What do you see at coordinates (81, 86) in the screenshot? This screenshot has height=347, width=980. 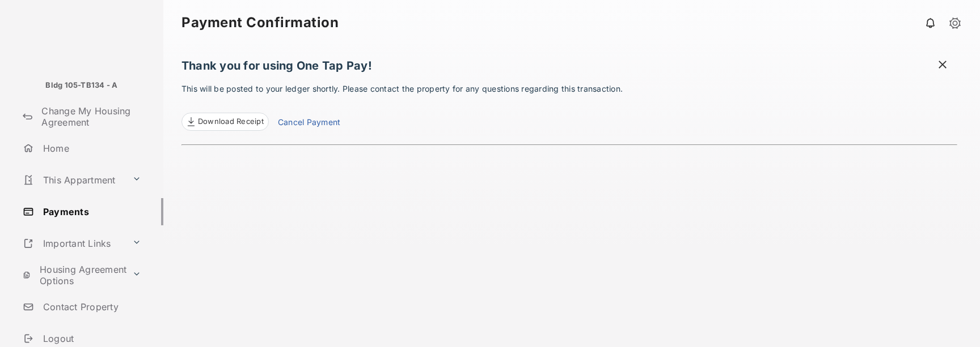 I see `p: Bldg 105-TB134 - A` at bounding box center [81, 86].